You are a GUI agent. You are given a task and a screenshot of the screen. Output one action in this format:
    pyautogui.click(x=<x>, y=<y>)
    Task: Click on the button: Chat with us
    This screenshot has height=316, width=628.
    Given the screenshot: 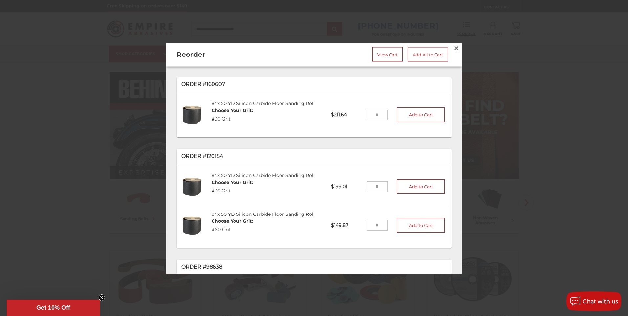 What is the action you would take?
    pyautogui.click(x=594, y=301)
    